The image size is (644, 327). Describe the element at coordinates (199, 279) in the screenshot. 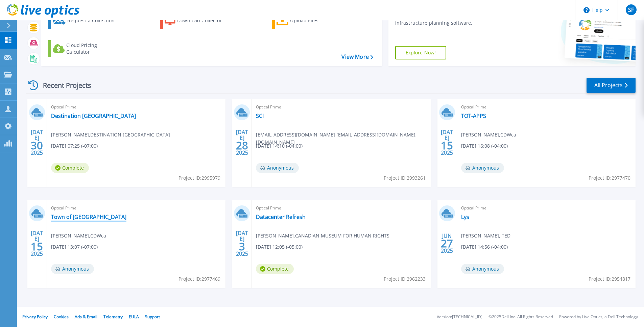

I see `span: Project ID: 2977469` at that location.